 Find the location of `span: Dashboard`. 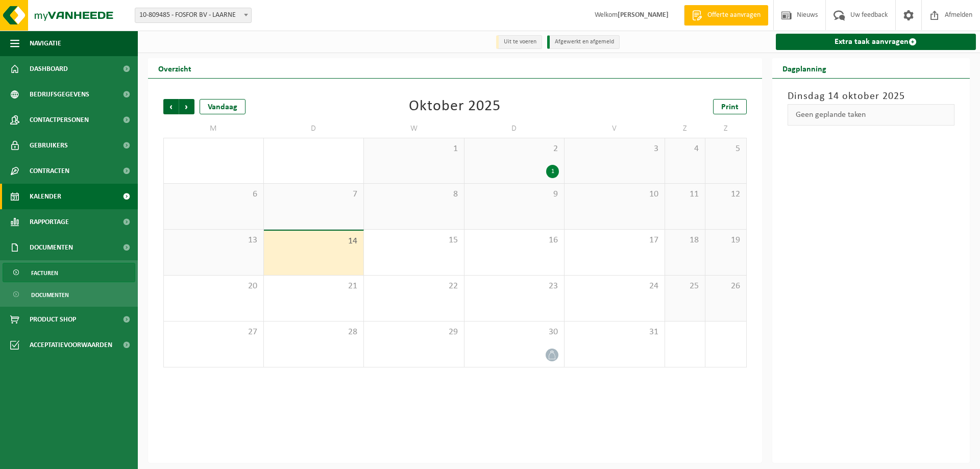

span: Dashboard is located at coordinates (49, 69).